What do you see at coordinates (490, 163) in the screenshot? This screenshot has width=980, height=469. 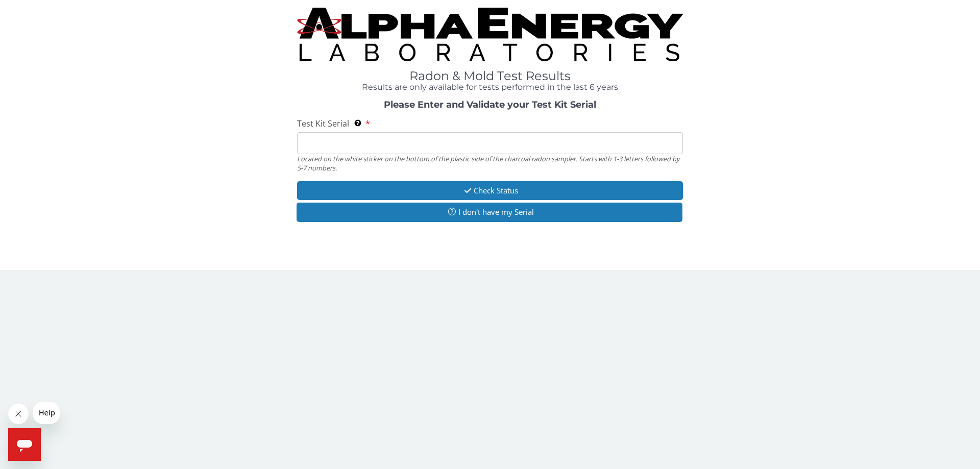 I see `div: Located on the white sticker on the bottom of the plastic side of the charcoal radon sampler. Sta...` at bounding box center [490, 163].